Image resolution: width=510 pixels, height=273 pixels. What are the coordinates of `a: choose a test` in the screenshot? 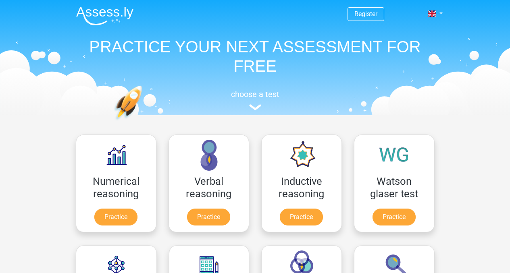 It's located at (255, 100).